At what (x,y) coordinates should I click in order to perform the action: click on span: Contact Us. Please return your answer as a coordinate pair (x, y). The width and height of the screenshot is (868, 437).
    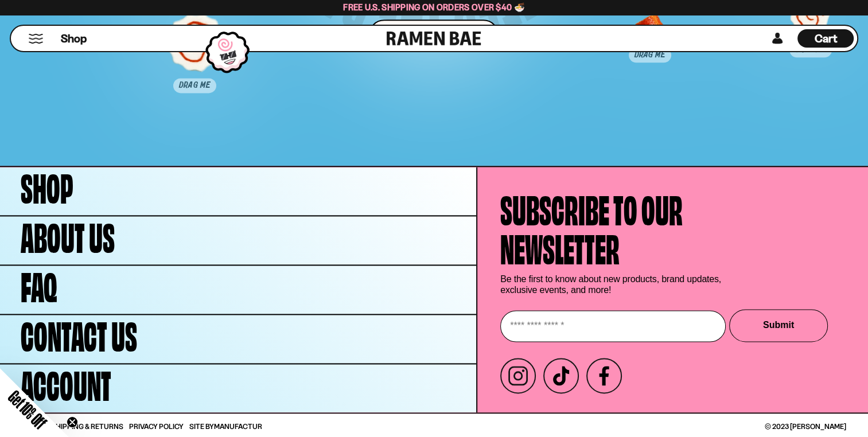
    Looking at the image, I should click on (79, 333).